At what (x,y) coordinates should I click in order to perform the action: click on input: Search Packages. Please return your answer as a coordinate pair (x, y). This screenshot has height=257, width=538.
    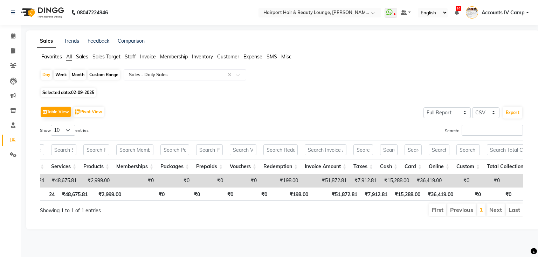
    Looking at the image, I should click on (175, 150).